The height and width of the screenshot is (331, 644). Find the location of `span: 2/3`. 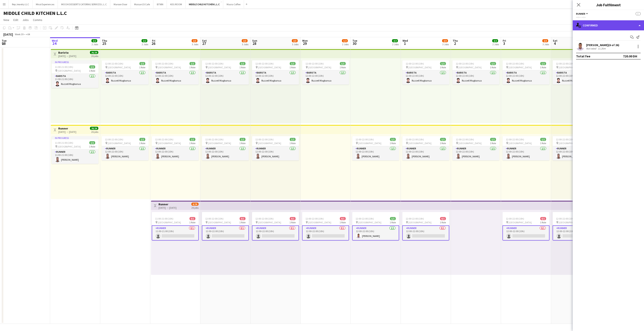

span: 2/3 is located at coordinates (295, 41).